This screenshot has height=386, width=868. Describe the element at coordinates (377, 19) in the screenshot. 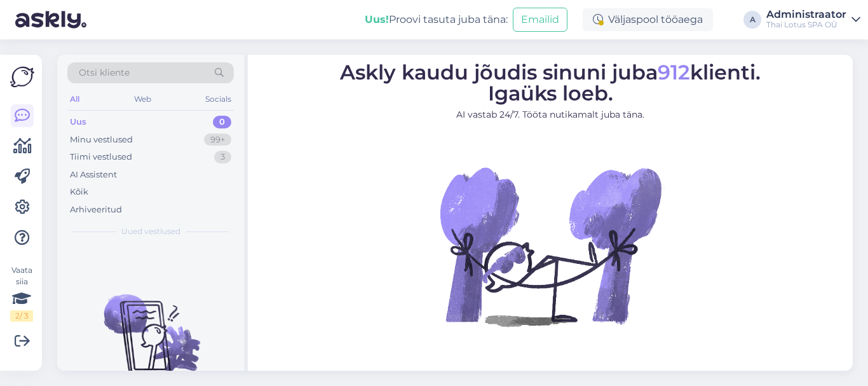

I see `b: Uus!` at that location.